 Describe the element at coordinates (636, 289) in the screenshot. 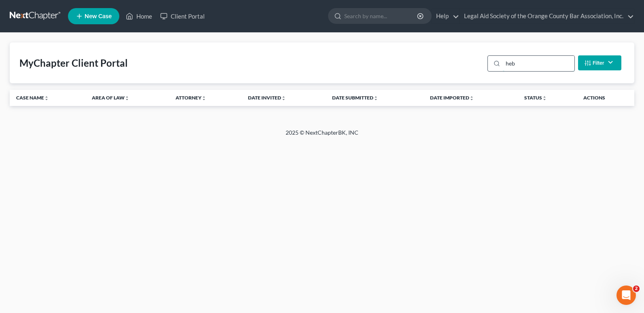

I see `span: 2` at that location.